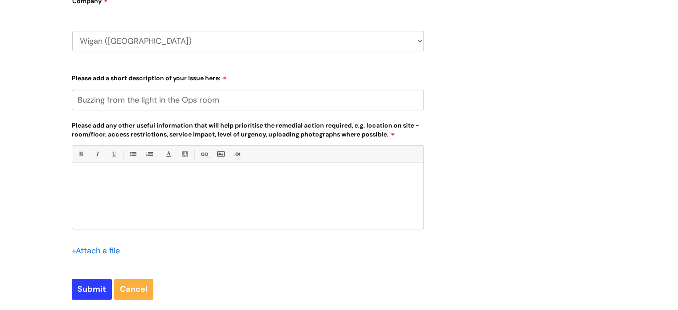  Describe the element at coordinates (149, 154) in the screenshot. I see `a: 1. Ordered List (Ctrl-Shift-8)` at that location.